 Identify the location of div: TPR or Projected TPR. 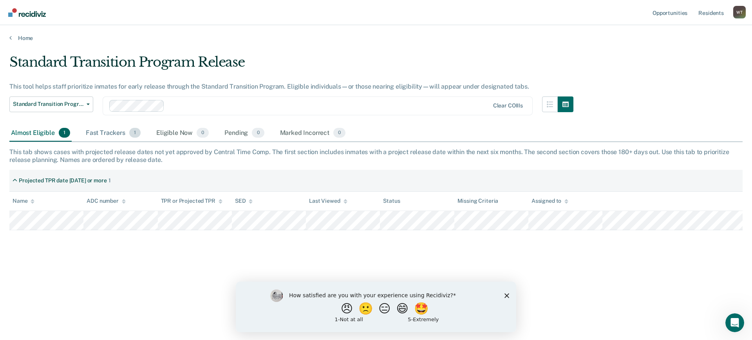
(192, 201).